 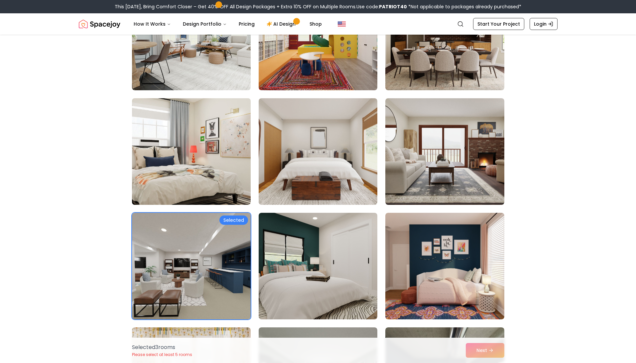 I want to click on p: Selected 3 room s, so click(x=162, y=347).